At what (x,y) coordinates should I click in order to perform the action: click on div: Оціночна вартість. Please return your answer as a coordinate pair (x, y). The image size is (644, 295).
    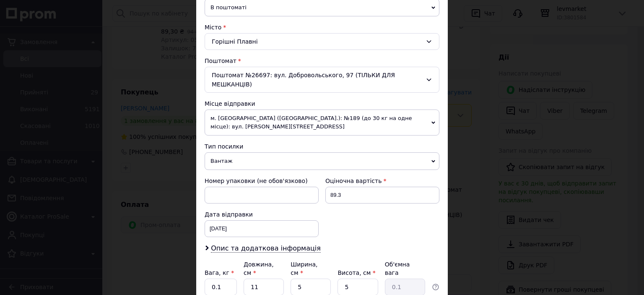
    Looking at the image, I should click on (383, 181).